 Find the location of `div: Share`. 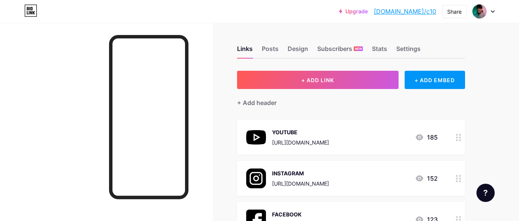

div: Share is located at coordinates (454, 11).